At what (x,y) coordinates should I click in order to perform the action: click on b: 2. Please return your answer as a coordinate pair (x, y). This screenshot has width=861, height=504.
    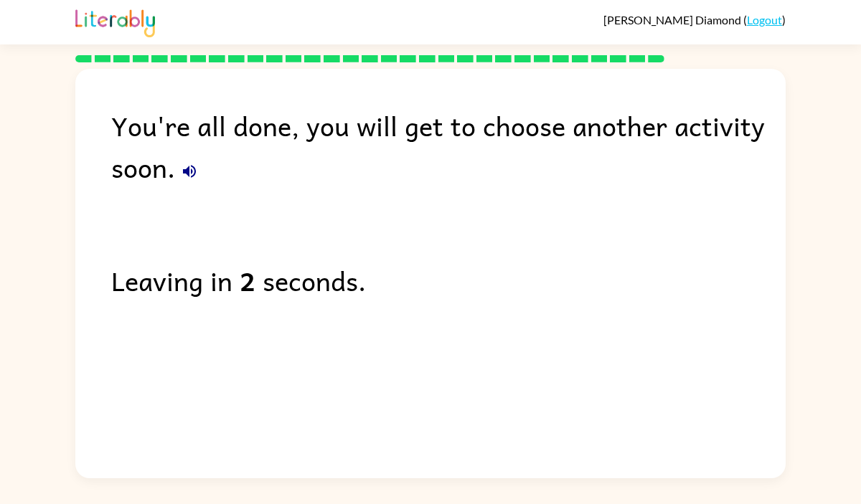
    Looking at the image, I should click on (247, 281).